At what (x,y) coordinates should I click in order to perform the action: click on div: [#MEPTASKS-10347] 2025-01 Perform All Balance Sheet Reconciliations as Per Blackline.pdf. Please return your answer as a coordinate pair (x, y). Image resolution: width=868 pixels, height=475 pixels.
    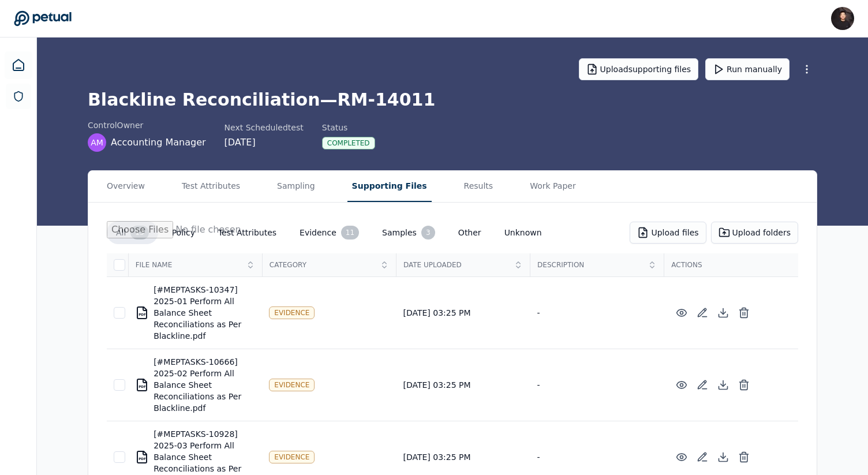
    Looking at the image, I should click on (195, 313).